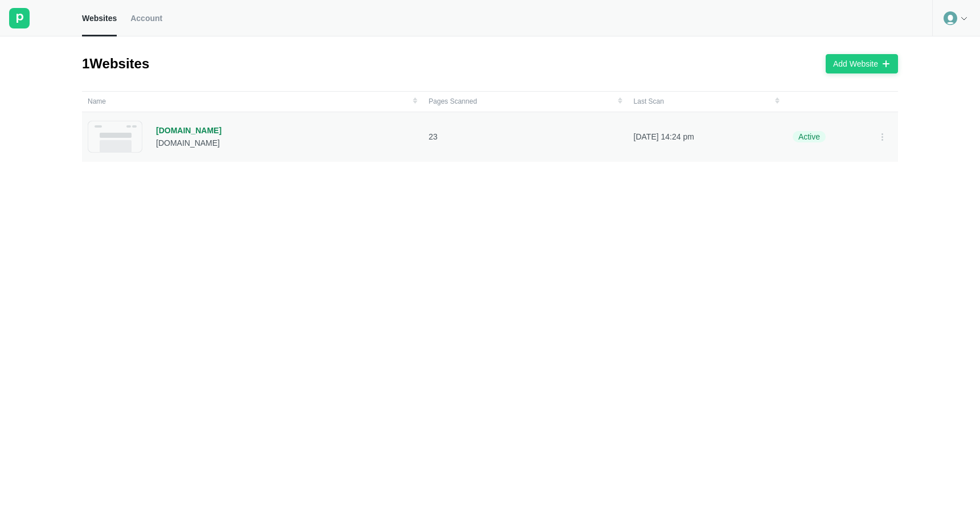 Image resolution: width=980 pixels, height=520 pixels. Describe the element at coordinates (862, 63) in the screenshot. I see `button: Add Website` at that location.